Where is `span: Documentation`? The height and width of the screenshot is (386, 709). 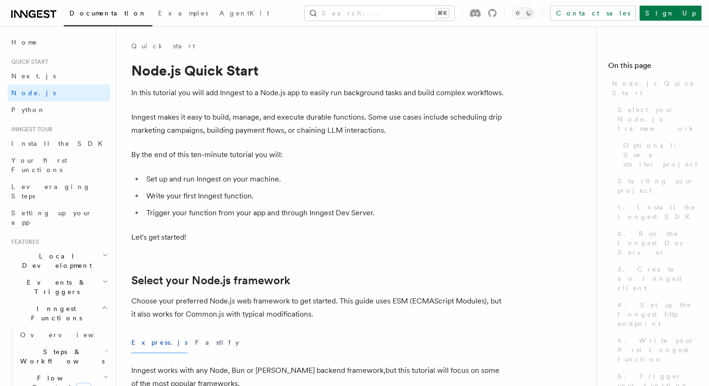 span: Documentation is located at coordinates (108, 13).